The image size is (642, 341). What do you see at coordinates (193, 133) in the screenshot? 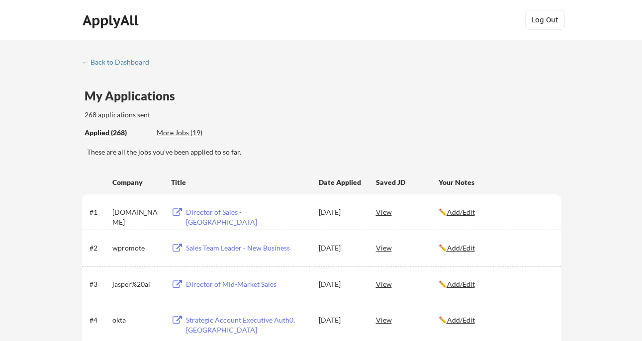
I see `div: More Jobs (19)` at bounding box center [193, 133].